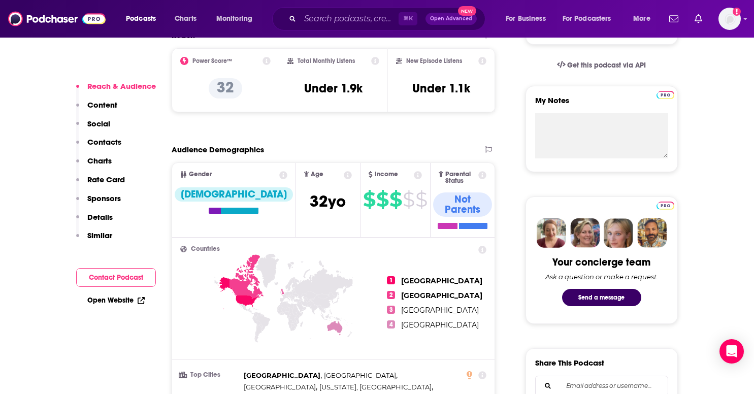 Image resolution: width=754 pixels, height=394 pixels. What do you see at coordinates (99, 123) in the screenshot?
I see `p: Social` at bounding box center [99, 123].